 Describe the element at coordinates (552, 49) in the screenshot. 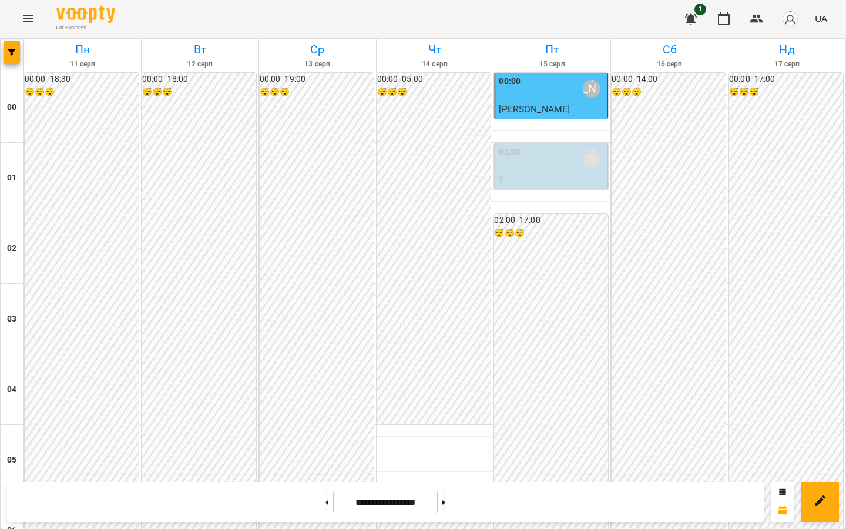

I see `h6: Пт` at that location.